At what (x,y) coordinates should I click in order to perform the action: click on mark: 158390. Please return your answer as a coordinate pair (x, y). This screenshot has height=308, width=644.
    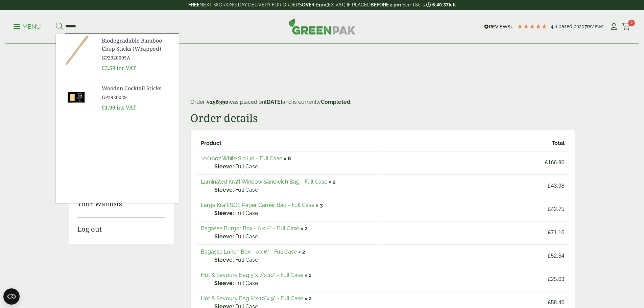
    Looking at the image, I should click on (219, 102).